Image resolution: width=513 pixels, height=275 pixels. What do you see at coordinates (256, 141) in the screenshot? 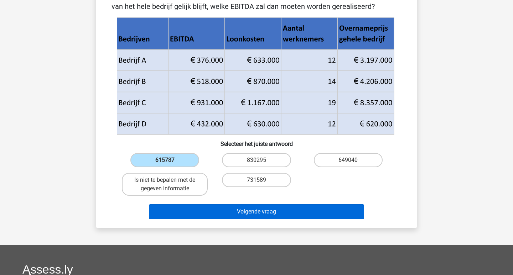
I see `h6: Selecteer het juiste antwoord` at bounding box center [256, 141].